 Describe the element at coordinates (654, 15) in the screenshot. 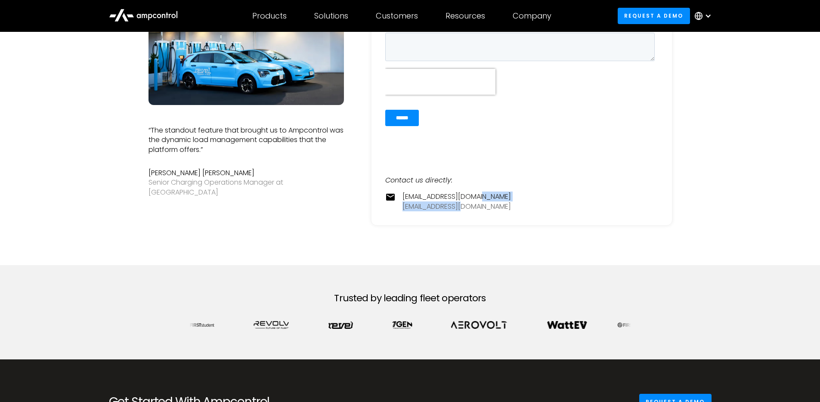

I see `a: Request a demo` at that location.